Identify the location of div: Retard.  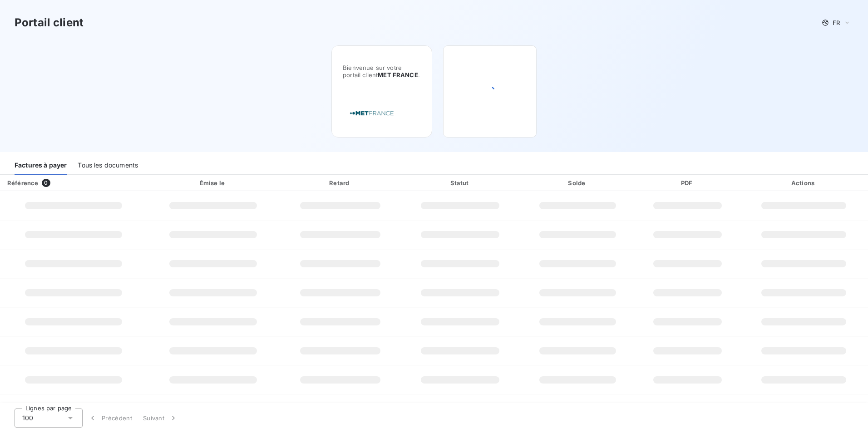
(340, 183).